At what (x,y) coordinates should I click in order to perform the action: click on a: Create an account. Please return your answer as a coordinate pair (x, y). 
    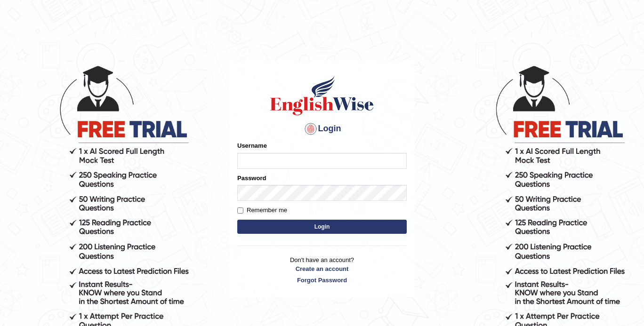
    Looking at the image, I should click on (322, 269).